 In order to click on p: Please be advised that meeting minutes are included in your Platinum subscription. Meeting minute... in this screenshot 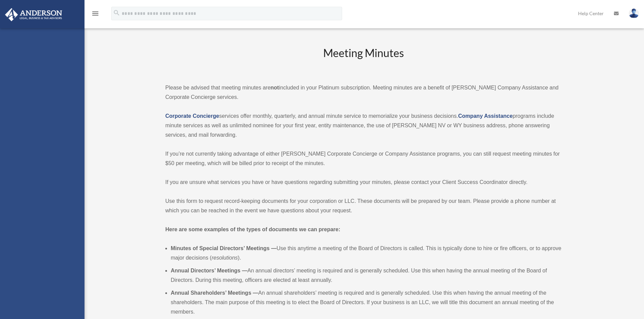, I will do `click(363, 92)`.